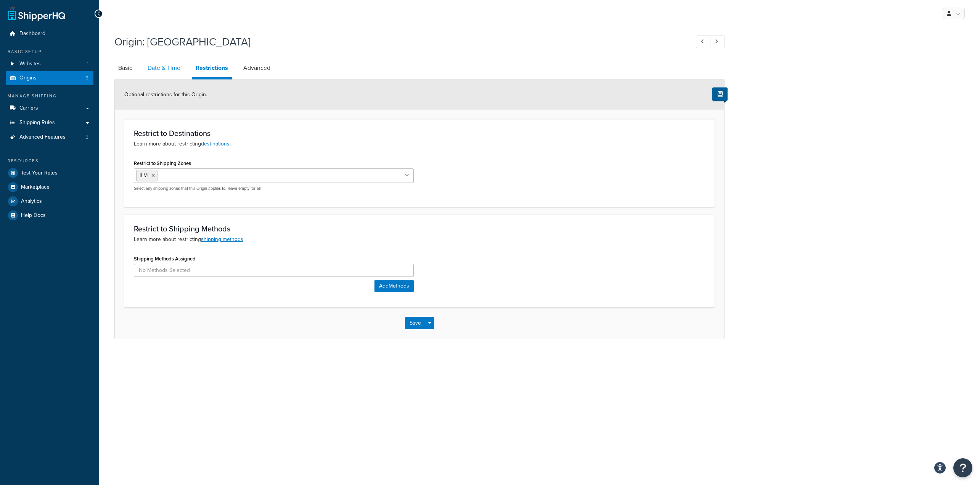  Describe the element at coordinates (394, 286) in the screenshot. I see `button: AddMethods` at that location.